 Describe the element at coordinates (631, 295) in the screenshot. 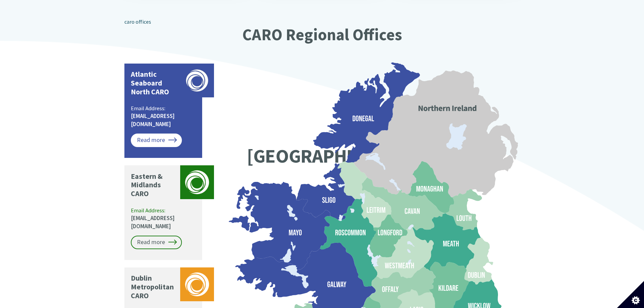

I see `button: Set cookie preferences` at that location.